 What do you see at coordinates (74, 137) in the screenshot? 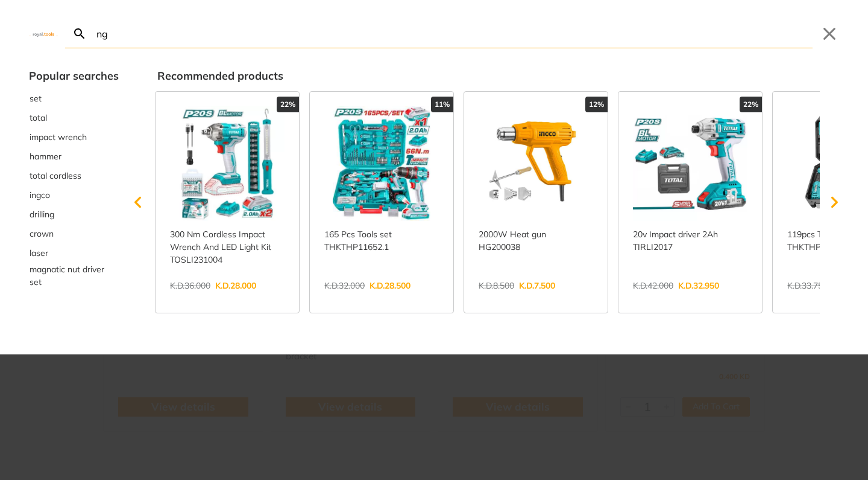
I see `button: Select suggestion: impact wrench` at bounding box center [74, 137].